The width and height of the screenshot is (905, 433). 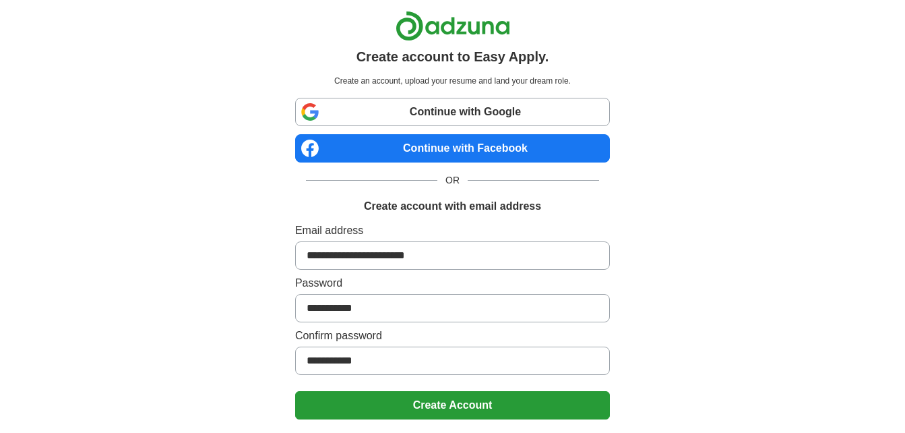 What do you see at coordinates (453, 26) in the screenshot?
I see `img: Adzuna logo` at bounding box center [453, 26].